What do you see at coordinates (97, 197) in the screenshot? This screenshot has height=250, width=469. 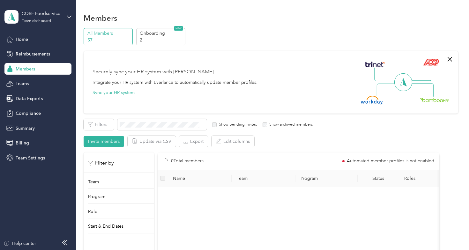 I see `p: Program` at bounding box center [97, 197].